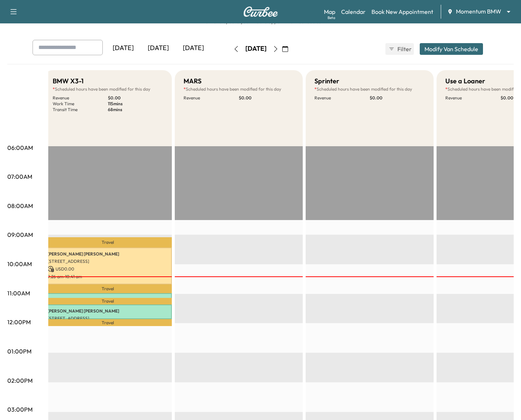 The image size is (521, 420). I want to click on p: 9:26 am - 10:41 am, so click(108, 276).